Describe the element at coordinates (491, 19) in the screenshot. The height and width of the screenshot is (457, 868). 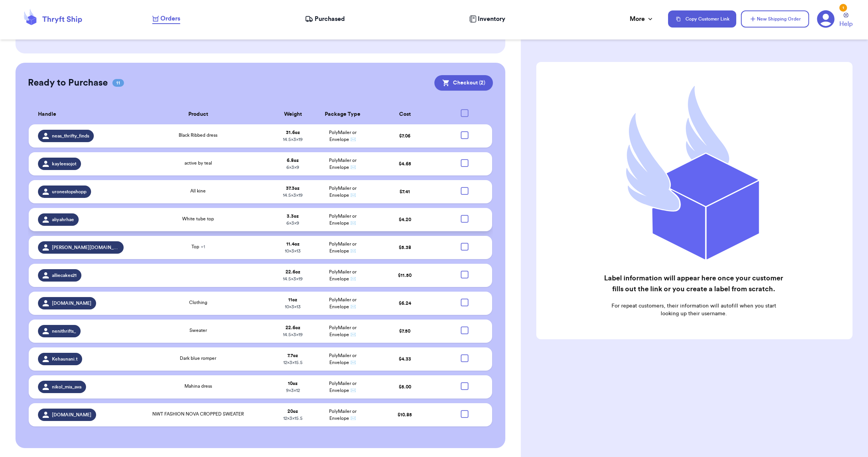
I see `span: Inventory` at that location.